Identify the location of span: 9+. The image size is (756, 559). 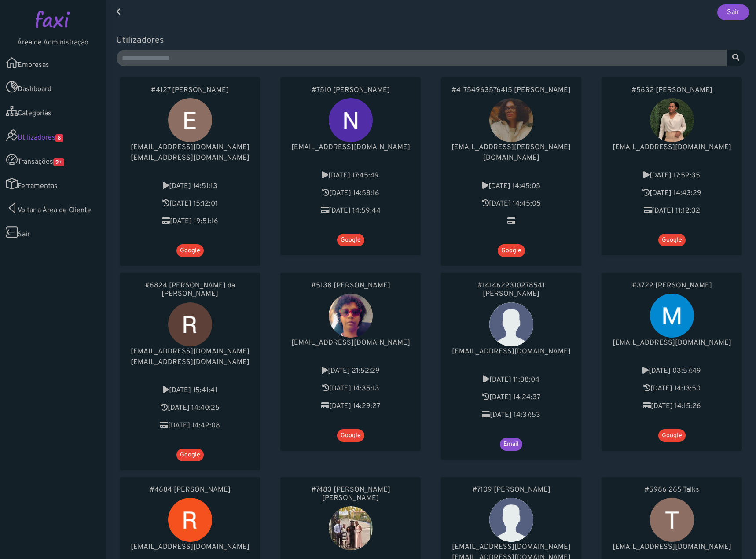
(58, 163).